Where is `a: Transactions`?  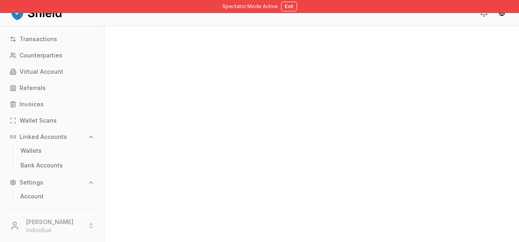 a: Transactions is located at coordinates (52, 39).